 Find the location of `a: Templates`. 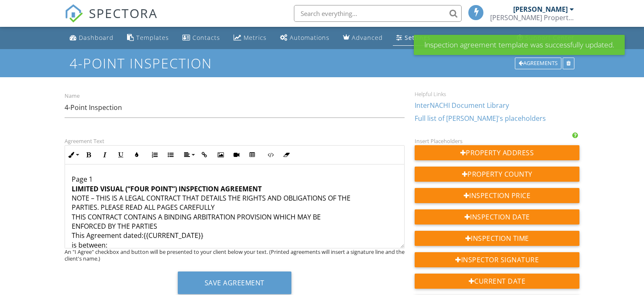

a: Templates is located at coordinates (148, 38).